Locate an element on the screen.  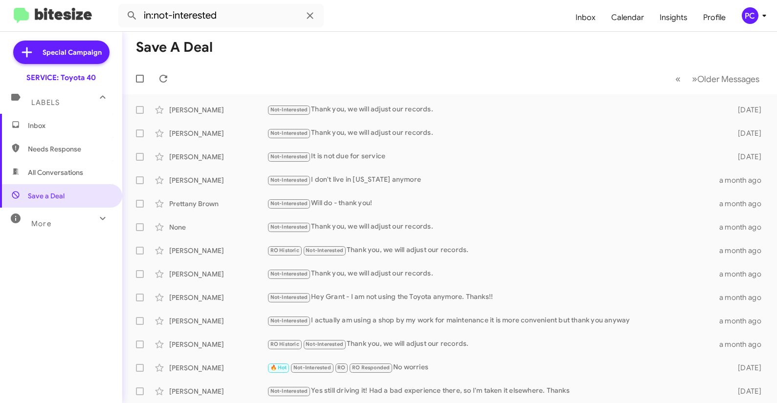
span: 🔥 Hot is located at coordinates (279, 367).